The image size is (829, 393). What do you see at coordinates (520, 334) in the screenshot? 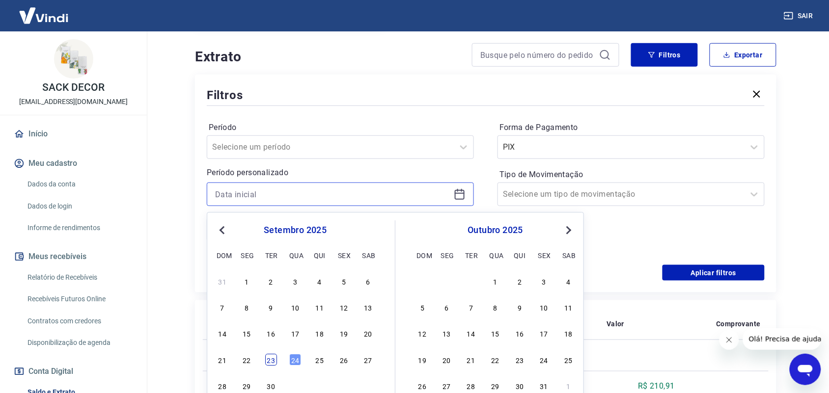
I see `div: Choose quinta-feira, 16 de outubro de 2025` at bounding box center [520, 334].